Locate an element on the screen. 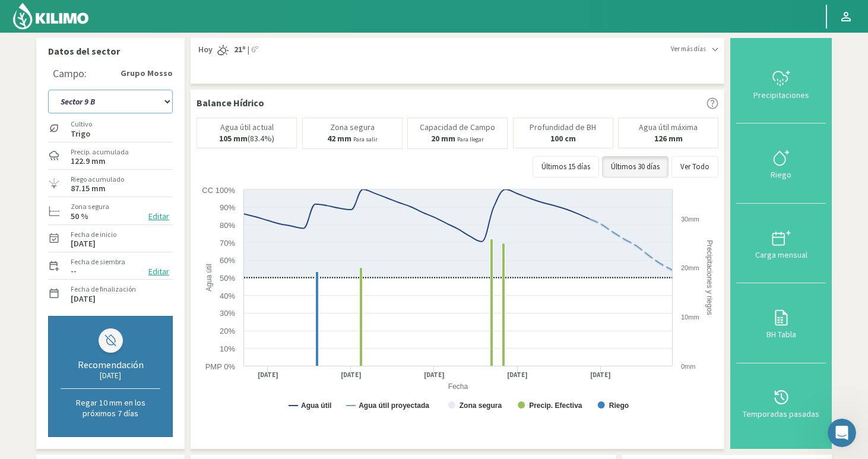 Image resolution: width=868 pixels, height=459 pixels. text: 10% is located at coordinates (228, 348).